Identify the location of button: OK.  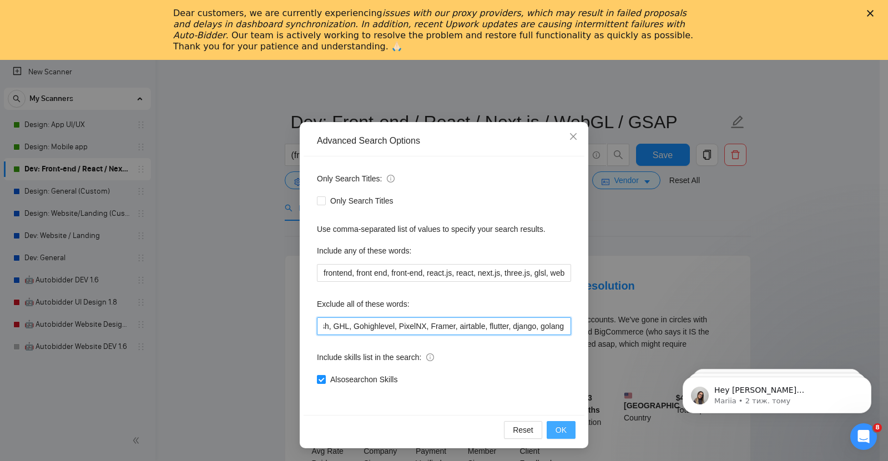
(561, 430).